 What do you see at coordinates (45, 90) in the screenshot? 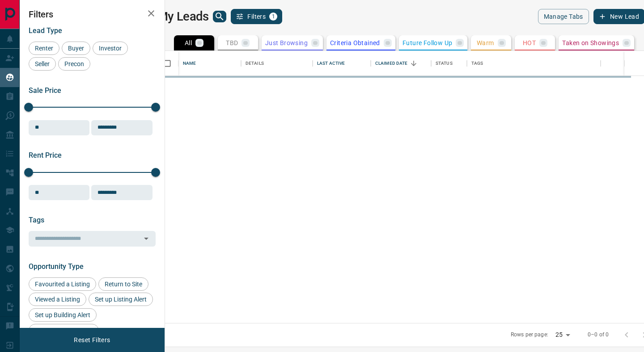
I see `span: Sale Price` at bounding box center [45, 90].